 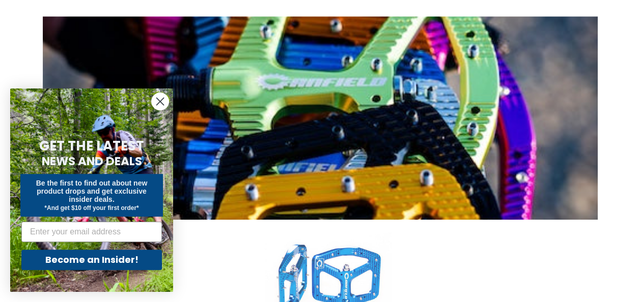 I want to click on span: *And get $10 off your first order*, so click(x=91, y=208).